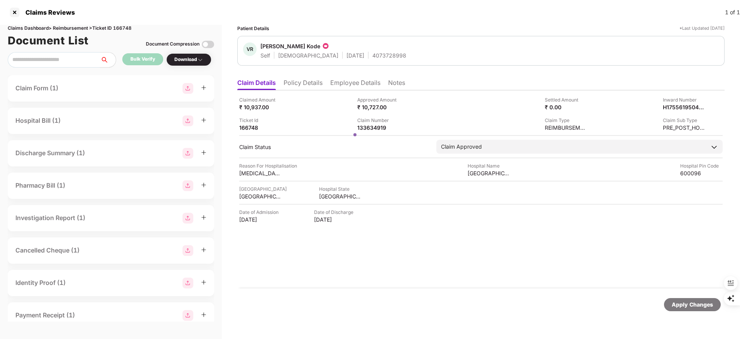  What do you see at coordinates (189, 59) in the screenshot?
I see `div: Download` at bounding box center [189, 59].